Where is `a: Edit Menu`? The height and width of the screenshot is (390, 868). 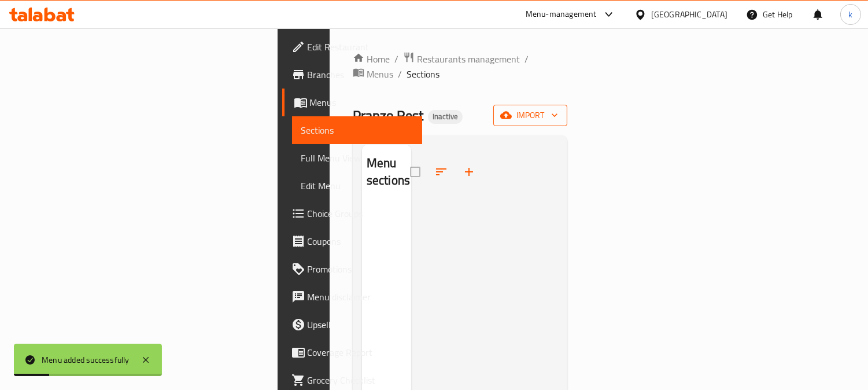 a: Edit Menu is located at coordinates (357, 186).